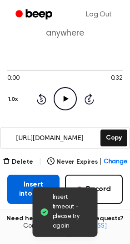 This screenshot has height=244, width=130. Describe the element at coordinates (117, 78) in the screenshot. I see `span: 0:32` at that location.